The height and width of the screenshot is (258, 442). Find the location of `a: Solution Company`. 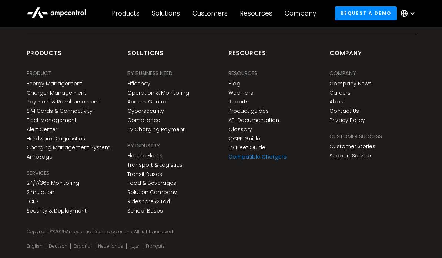

a: Solution Company is located at coordinates (152, 193).